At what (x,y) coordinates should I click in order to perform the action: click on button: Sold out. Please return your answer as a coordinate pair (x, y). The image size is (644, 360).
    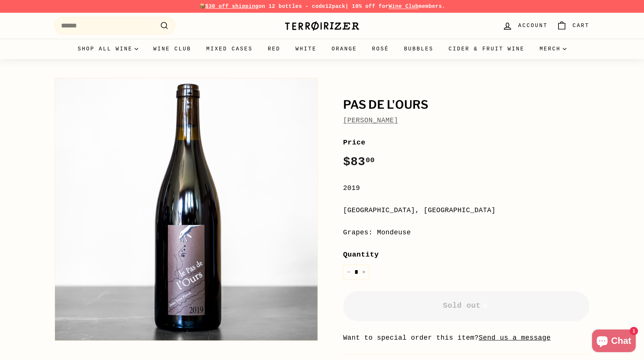
    Looking at the image, I should click on (466, 306).